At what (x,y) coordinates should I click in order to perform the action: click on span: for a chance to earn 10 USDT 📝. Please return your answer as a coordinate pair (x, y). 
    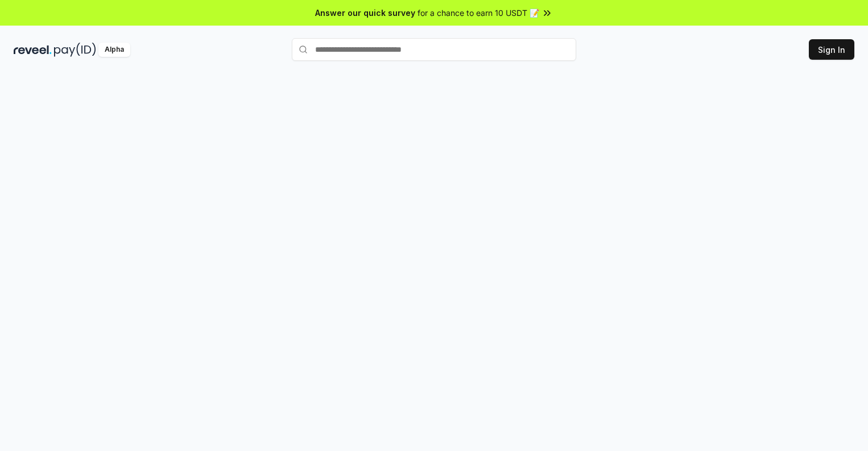
    Looking at the image, I should click on (479, 13).